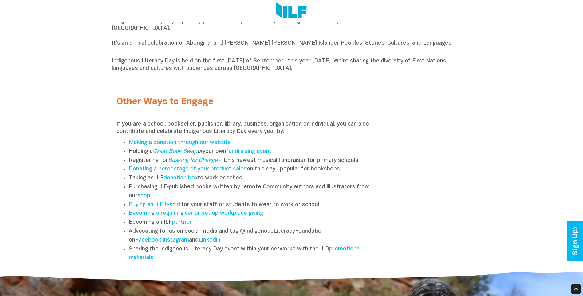 This screenshot has width=583, height=296. I want to click on a: Becoming a regular giver or set up workplace giving, so click(196, 213).